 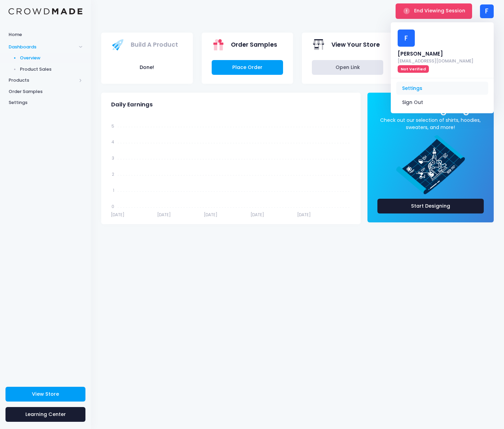 I want to click on span: Learning Center, so click(x=46, y=414).